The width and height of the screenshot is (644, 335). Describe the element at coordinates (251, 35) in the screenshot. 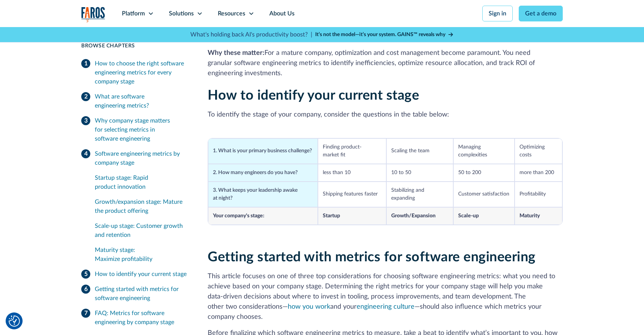

I see `p: What's holding back AI's productivity boost? |` at that location.